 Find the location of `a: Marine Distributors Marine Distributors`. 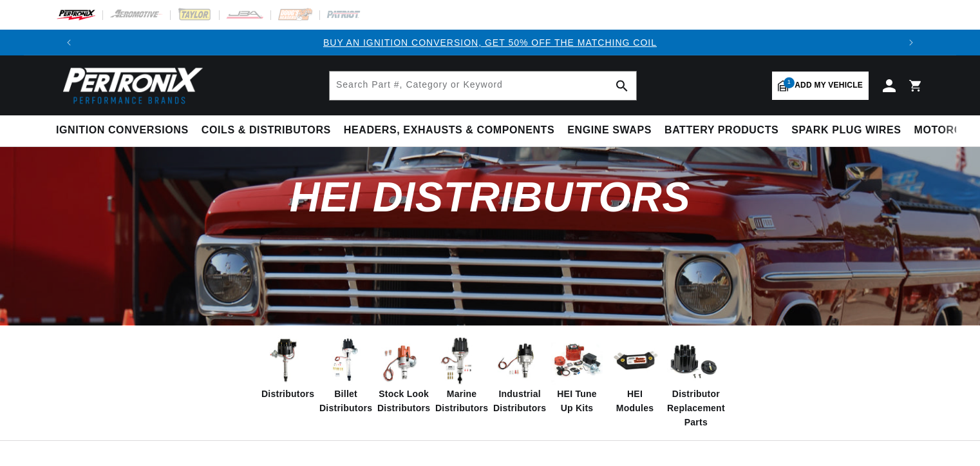

a: Marine Distributors Marine Distributors is located at coordinates (461, 375).